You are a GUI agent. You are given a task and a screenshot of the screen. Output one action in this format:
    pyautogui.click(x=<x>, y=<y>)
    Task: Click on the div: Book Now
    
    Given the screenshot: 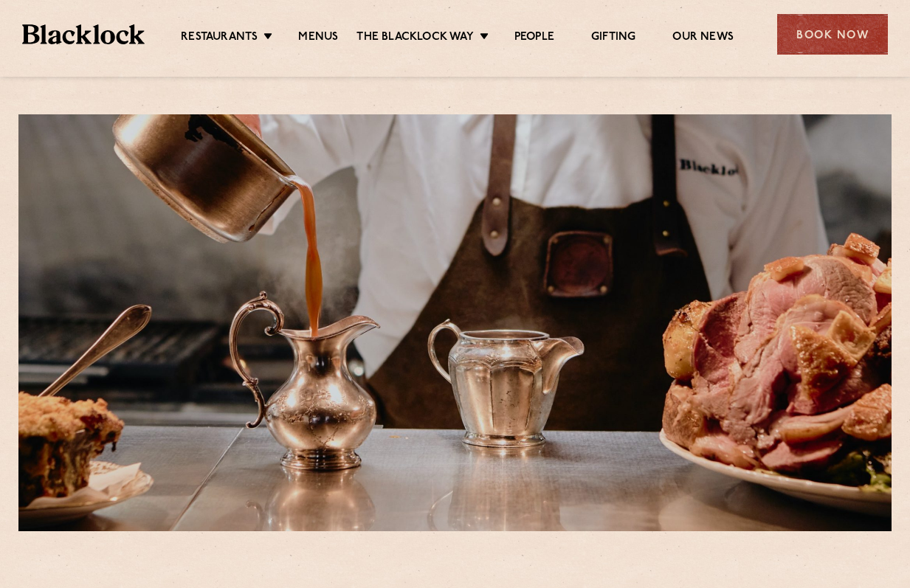 What is the action you would take?
    pyautogui.click(x=833, y=34)
    